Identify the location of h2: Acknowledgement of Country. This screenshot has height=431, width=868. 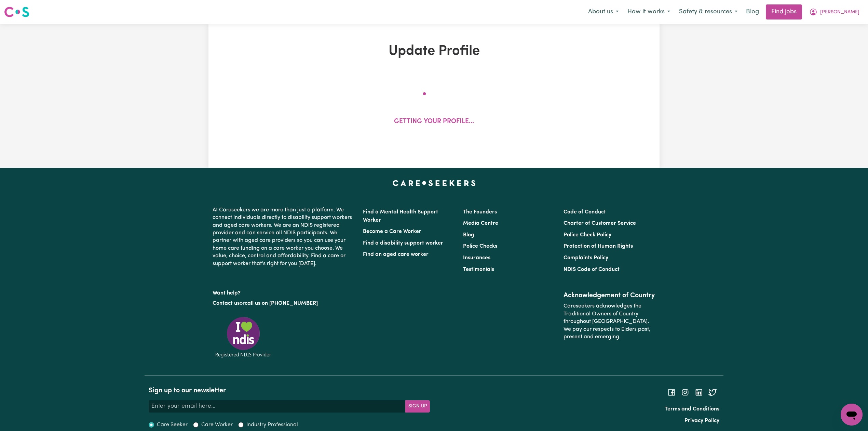
(609, 295).